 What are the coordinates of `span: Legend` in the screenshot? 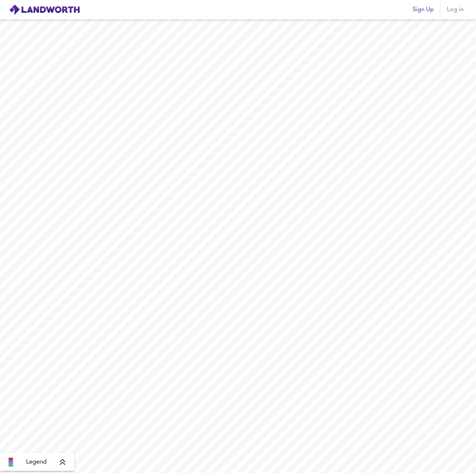 It's located at (36, 462).